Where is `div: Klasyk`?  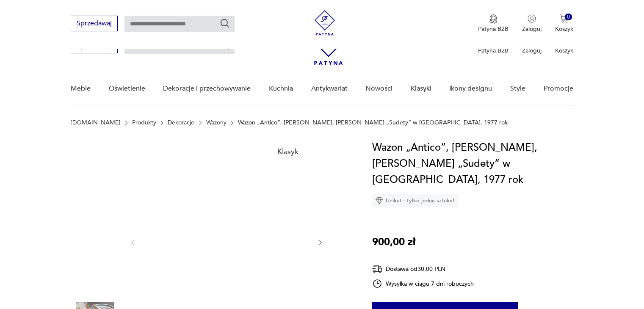
div: Klasyk is located at coordinates (288, 152).